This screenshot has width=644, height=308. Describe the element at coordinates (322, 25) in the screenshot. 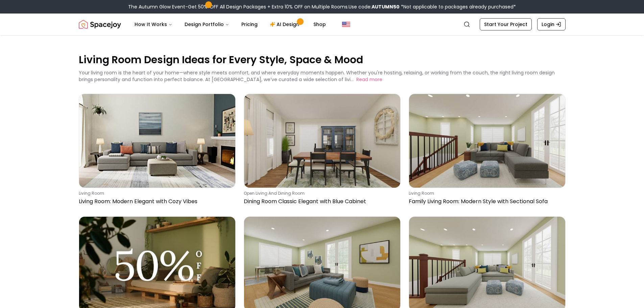

I see `nav: Global` at that location.